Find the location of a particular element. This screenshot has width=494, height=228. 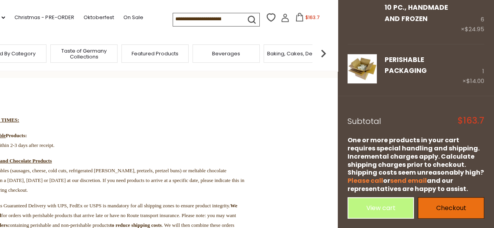

strong: Products: is located at coordinates (16, 135).